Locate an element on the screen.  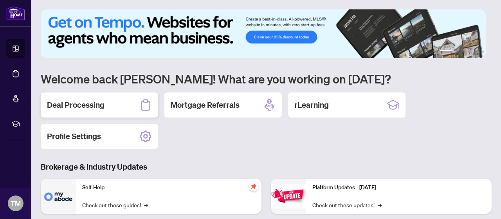
h2: Profile Settings is located at coordinates (74, 136).